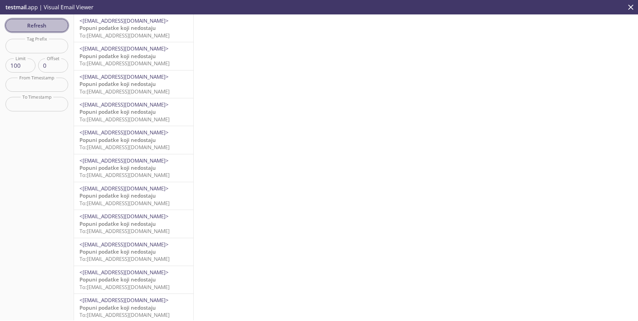 The width and height of the screenshot is (638, 321). I want to click on span: Refresh, so click(37, 25).